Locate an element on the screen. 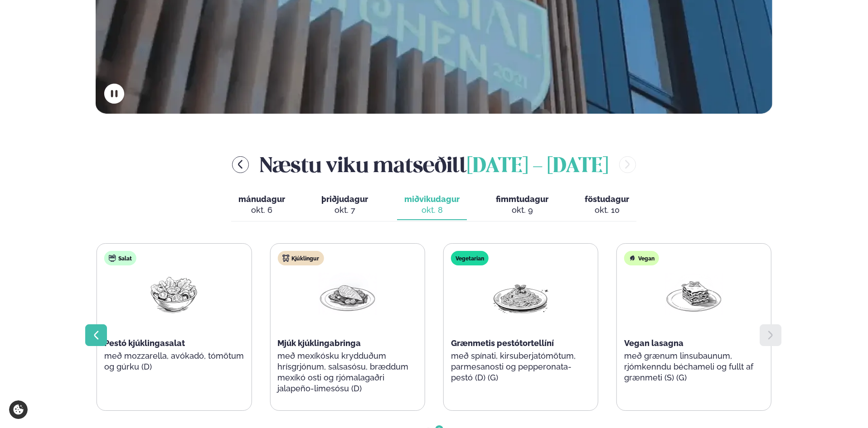  p: með spínati, kirsuberjatómötum, parmesanosti og pepperonata-pestó (D) (G) is located at coordinates (521, 367).